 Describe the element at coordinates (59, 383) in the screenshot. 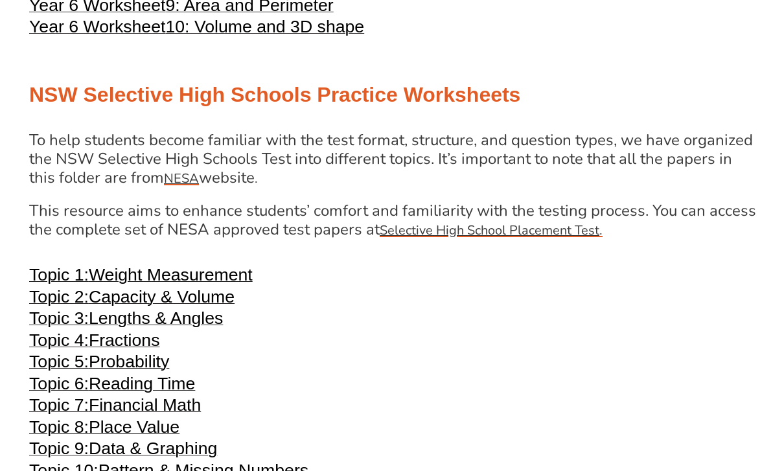

I see `span: Topic 6:` at that location.